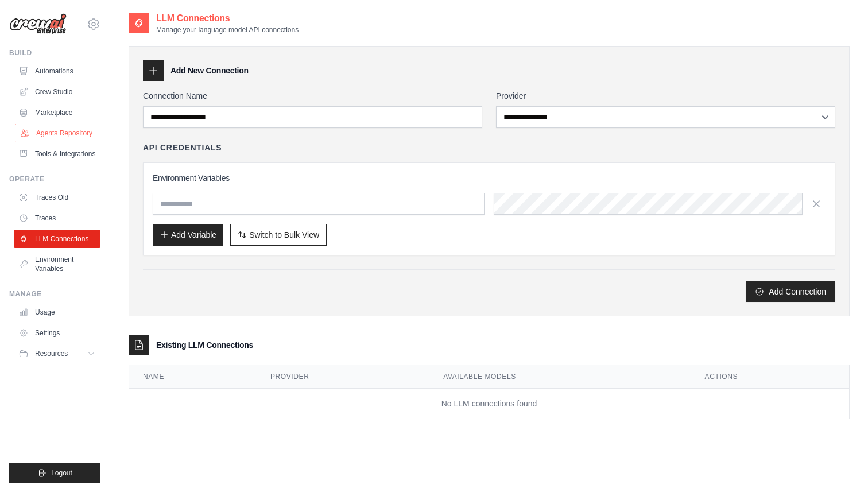  What do you see at coordinates (57, 333) in the screenshot?
I see `a: Settings` at bounding box center [57, 333].